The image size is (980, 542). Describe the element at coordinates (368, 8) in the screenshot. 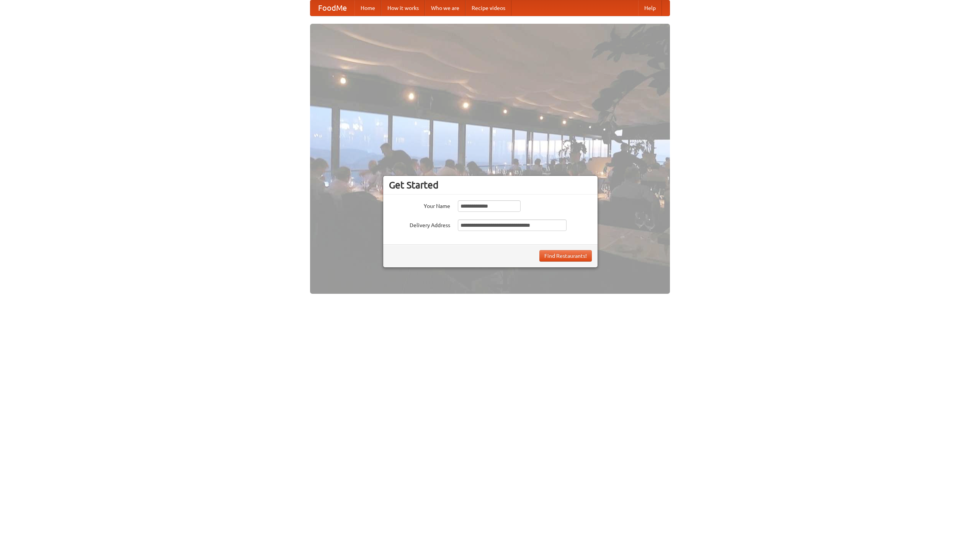

I see `a: Home` at that location.